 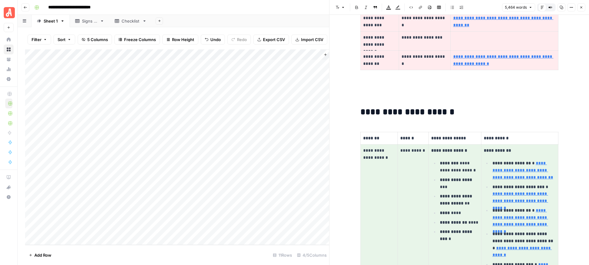 What do you see at coordinates (9, 79) in the screenshot?
I see `a: Settings` at bounding box center [9, 79].